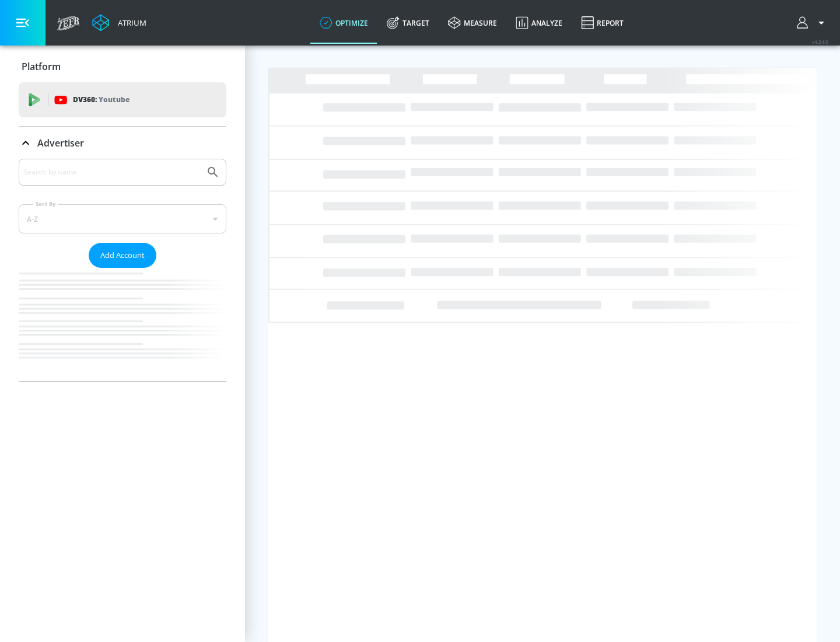 This screenshot has height=642, width=840. What do you see at coordinates (539, 22) in the screenshot?
I see `a: Analyze` at bounding box center [539, 22].